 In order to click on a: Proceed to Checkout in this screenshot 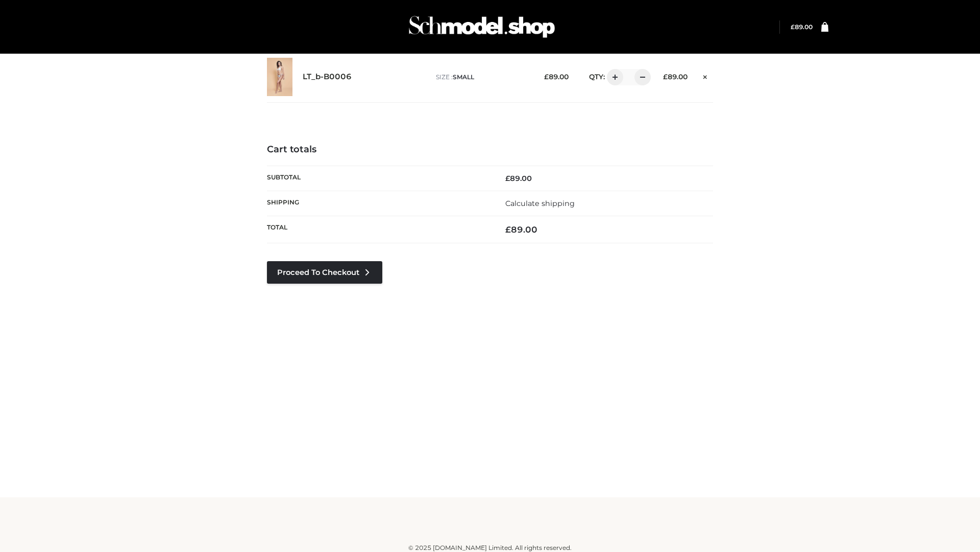, I will do `click(324, 272)`.